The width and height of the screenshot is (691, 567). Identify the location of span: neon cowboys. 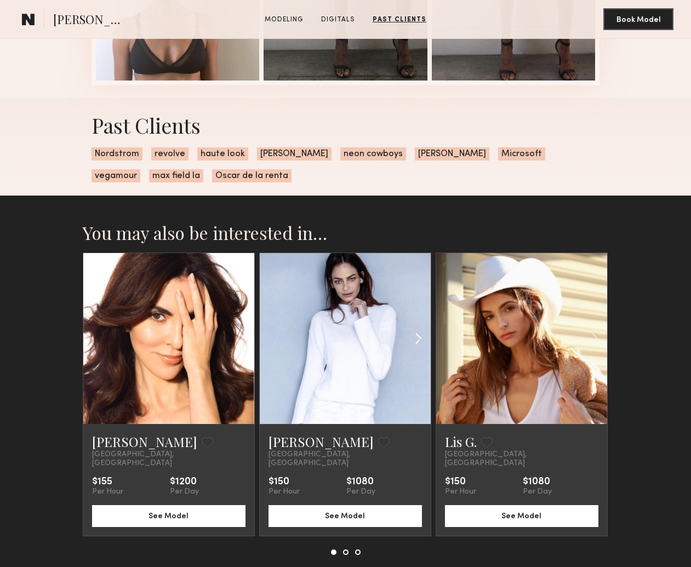
(373, 154).